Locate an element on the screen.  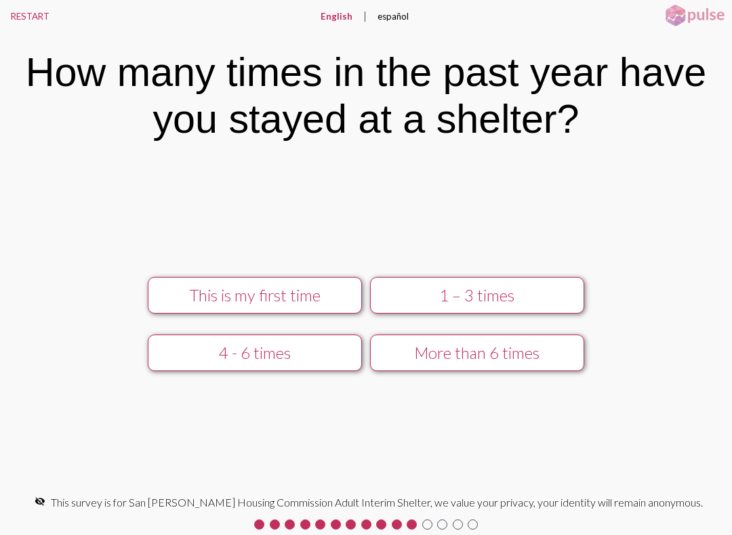
button: 4 - 6 times is located at coordinates (255, 353).